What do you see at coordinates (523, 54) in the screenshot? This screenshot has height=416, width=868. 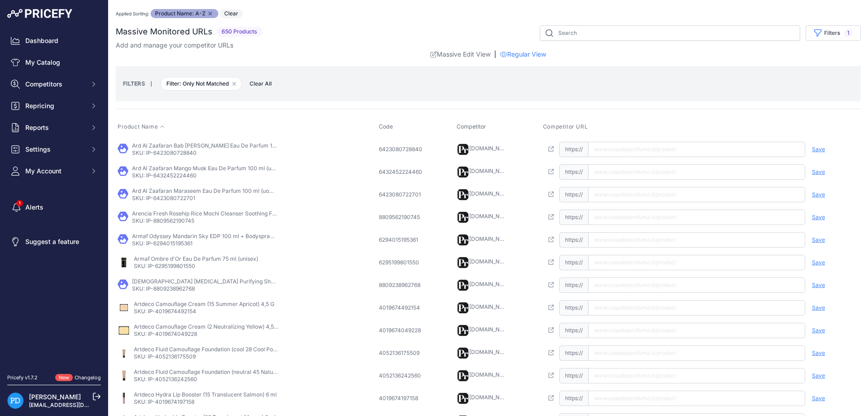 I see `a: Regular View` at bounding box center [523, 54].